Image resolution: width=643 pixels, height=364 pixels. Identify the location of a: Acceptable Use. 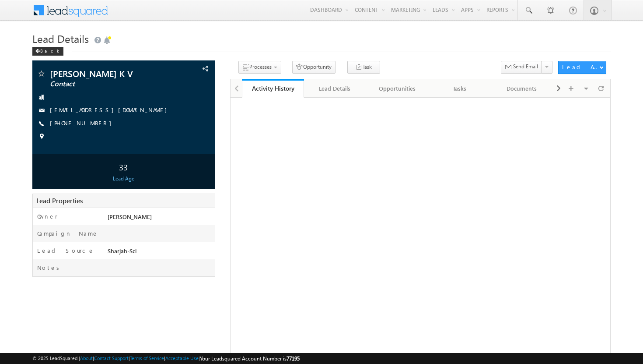
(182, 357).